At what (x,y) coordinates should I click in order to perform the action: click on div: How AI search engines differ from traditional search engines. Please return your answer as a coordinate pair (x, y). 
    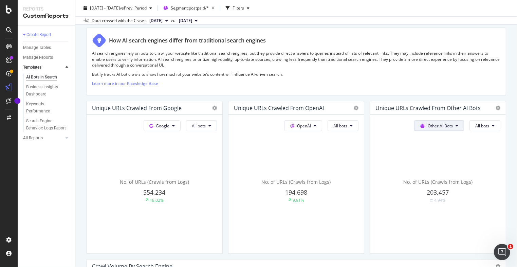
    Looking at the image, I should click on (187, 40).